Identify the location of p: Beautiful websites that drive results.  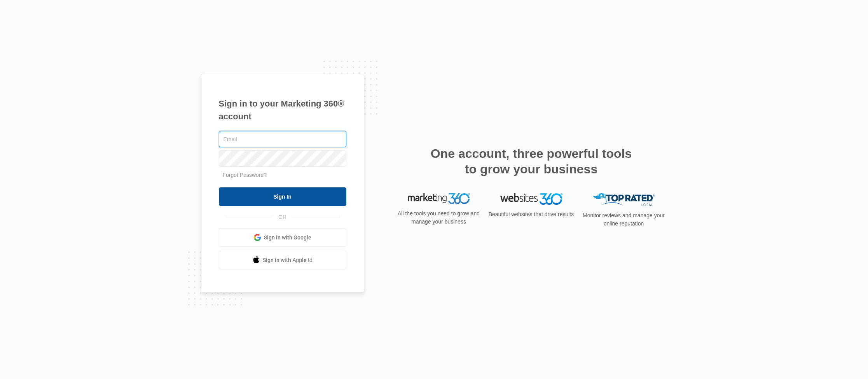
(531, 214).